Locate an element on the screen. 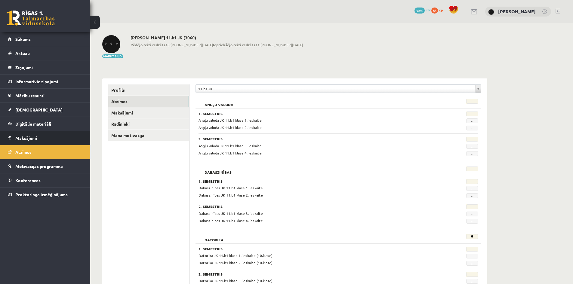 This screenshot has height=284, width=573. span: Dabaszinības JK 11.b1 klase 1. ieskaite is located at coordinates (231, 188).